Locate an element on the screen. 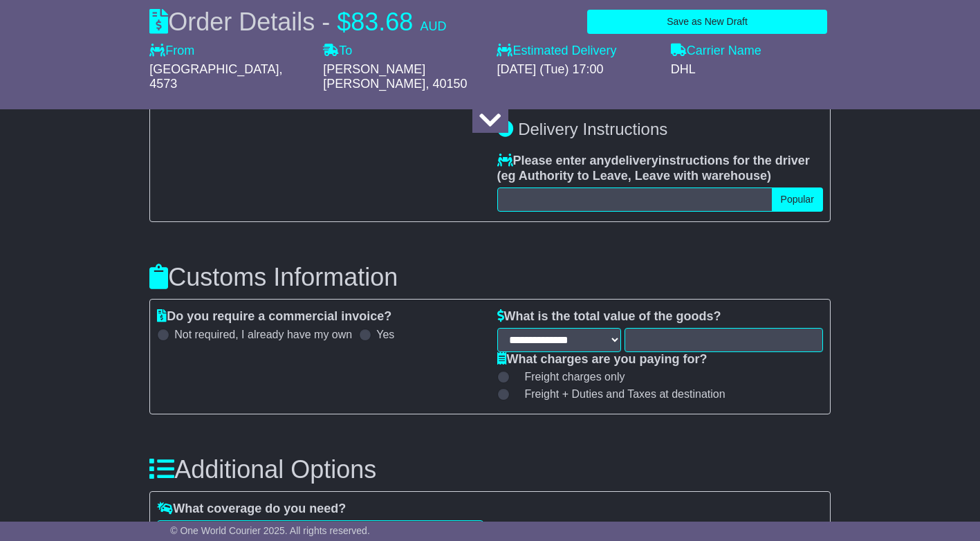 The width and height of the screenshot is (980, 541). button: Save as New Draft is located at coordinates (707, 22).